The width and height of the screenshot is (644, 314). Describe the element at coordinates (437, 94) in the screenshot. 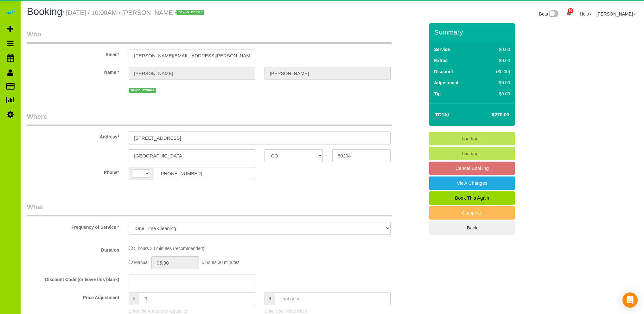

I see `label: Tip` at that location.